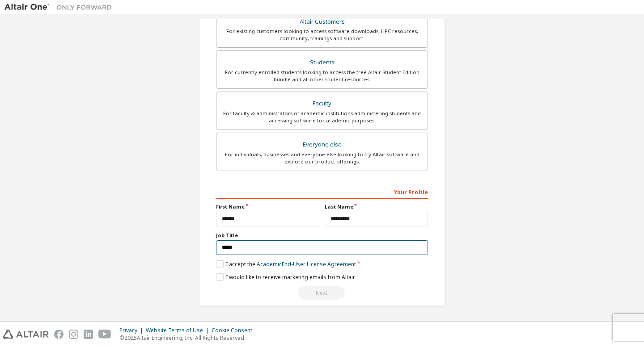 This screenshot has width=644, height=347. Describe the element at coordinates (286, 264) in the screenshot. I see `label: I accept the` at that location.